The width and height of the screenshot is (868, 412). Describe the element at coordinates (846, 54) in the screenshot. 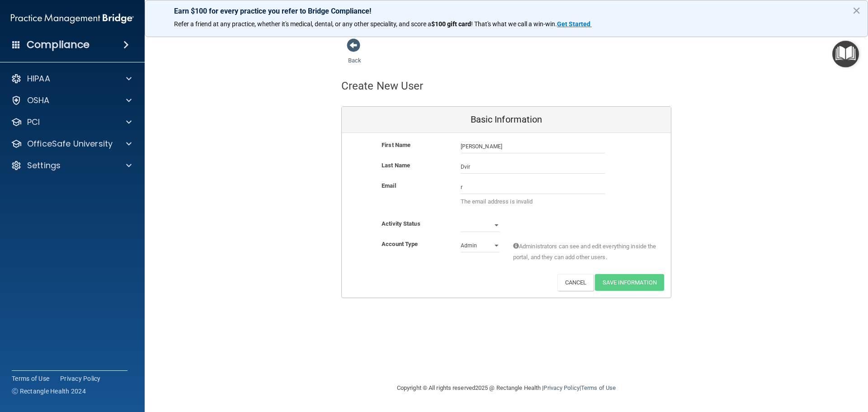

I see `button: Open Resource Center` at that location.